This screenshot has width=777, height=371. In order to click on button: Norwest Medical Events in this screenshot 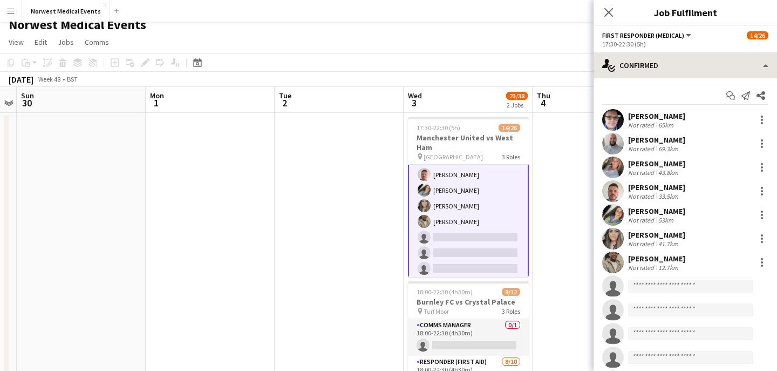, I will do `click(66, 11)`.